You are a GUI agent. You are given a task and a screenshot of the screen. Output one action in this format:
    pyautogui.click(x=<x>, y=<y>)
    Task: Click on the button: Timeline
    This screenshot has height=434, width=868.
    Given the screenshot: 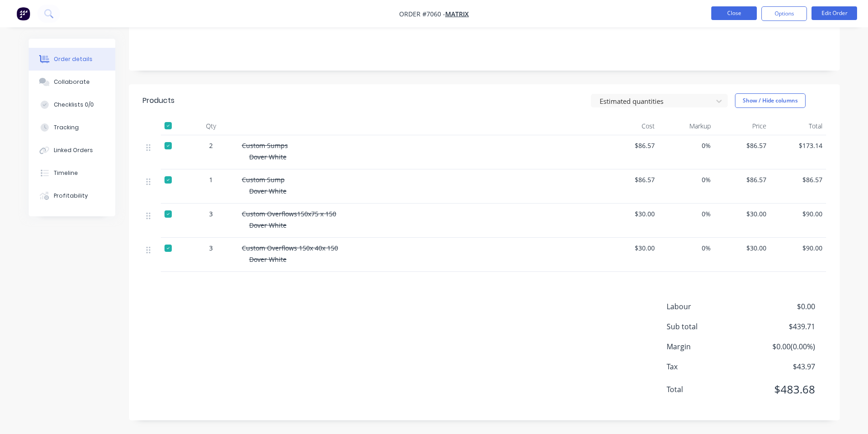 What is the action you would take?
    pyautogui.click(x=72, y=173)
    